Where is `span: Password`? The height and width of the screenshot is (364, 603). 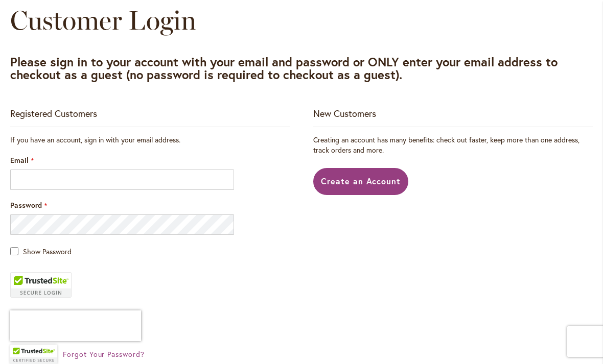
span: Password is located at coordinates (26, 205).